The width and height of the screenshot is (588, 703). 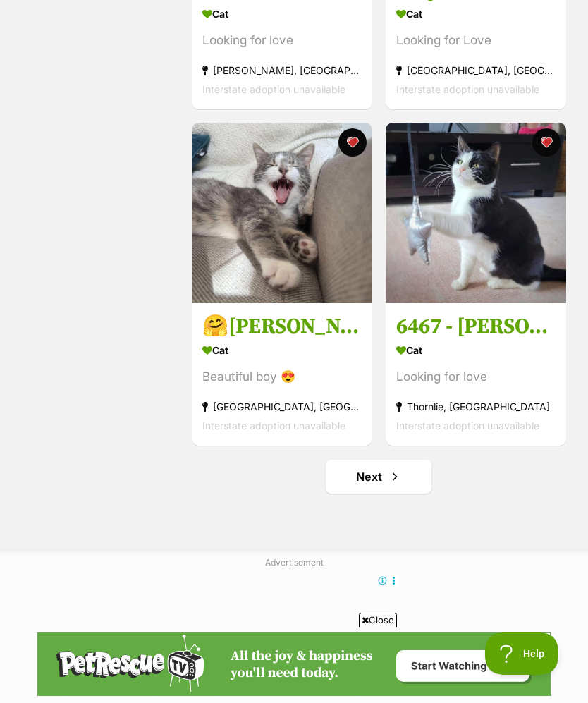 What do you see at coordinates (282, 377) in the screenshot?
I see `div: Beautiful boy 😍` at bounding box center [282, 377].